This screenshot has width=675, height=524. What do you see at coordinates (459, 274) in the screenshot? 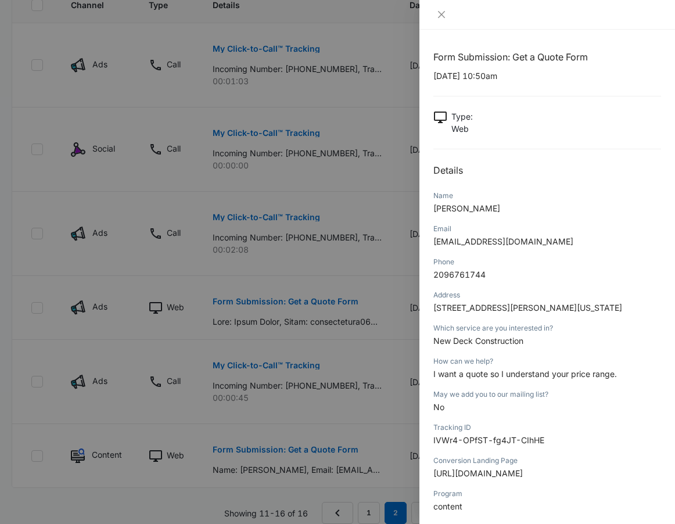
I see `span: 2096761744` at bounding box center [459, 274].